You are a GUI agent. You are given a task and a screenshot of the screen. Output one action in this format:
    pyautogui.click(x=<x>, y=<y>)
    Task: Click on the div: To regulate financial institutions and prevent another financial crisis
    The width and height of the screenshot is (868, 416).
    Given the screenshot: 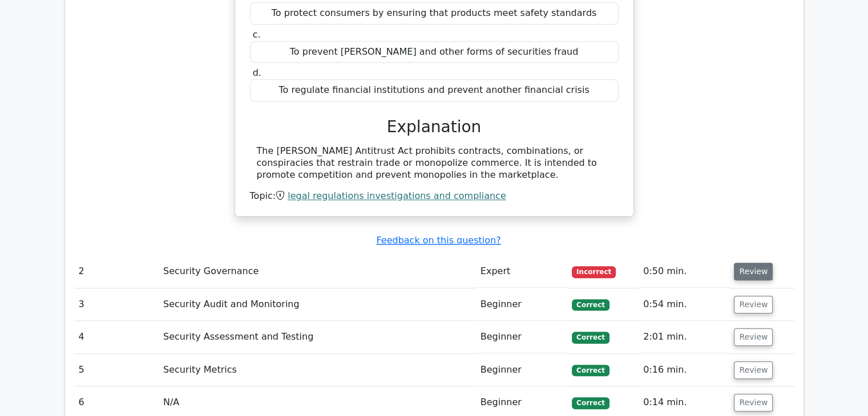 What is the action you would take?
    pyautogui.click(x=434, y=90)
    